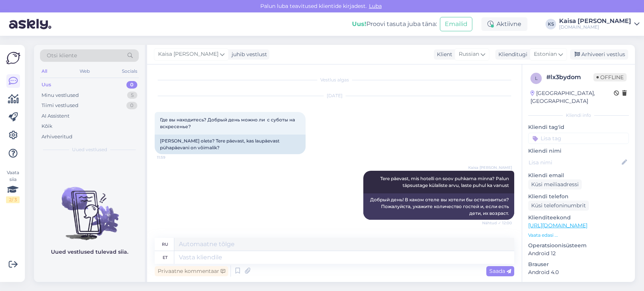  What do you see at coordinates (578, 235) in the screenshot?
I see `p: Vaata edasi ...` at bounding box center [578, 235].